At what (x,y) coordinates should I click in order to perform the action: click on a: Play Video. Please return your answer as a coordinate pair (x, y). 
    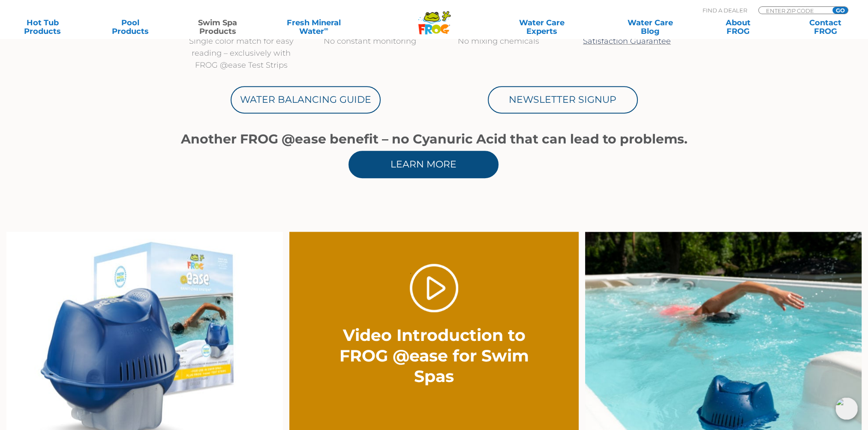
    Looking at the image, I should click on (434, 288).